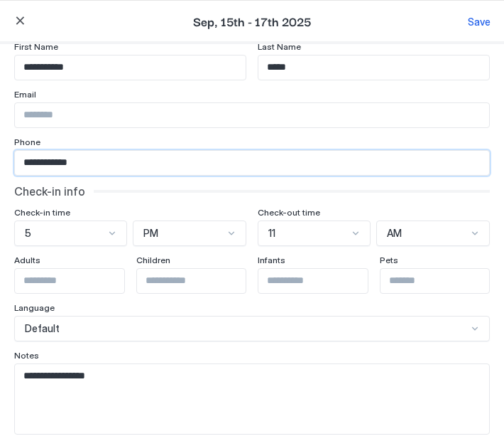 Image resolution: width=504 pixels, height=446 pixels. What do you see at coordinates (27, 141) in the screenshot?
I see `span: Phone` at bounding box center [27, 141].